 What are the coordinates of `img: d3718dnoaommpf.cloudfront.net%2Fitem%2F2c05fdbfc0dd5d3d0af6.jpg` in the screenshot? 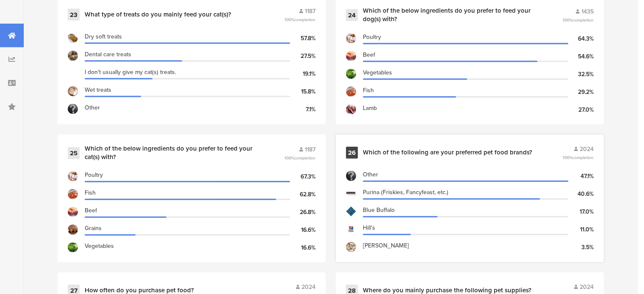 It's located at (73, 91).